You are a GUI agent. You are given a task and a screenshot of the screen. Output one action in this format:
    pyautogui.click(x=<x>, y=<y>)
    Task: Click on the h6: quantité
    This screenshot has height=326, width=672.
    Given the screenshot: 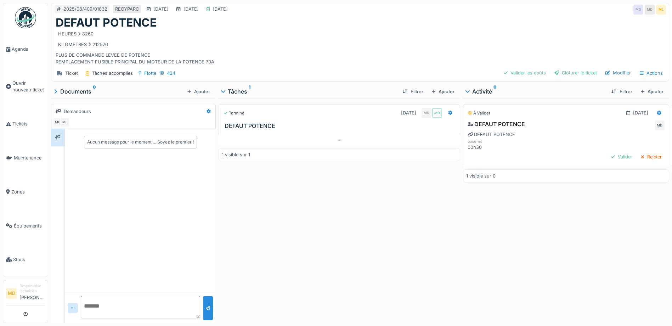 What is the action you would take?
    pyautogui.click(x=500, y=141)
    